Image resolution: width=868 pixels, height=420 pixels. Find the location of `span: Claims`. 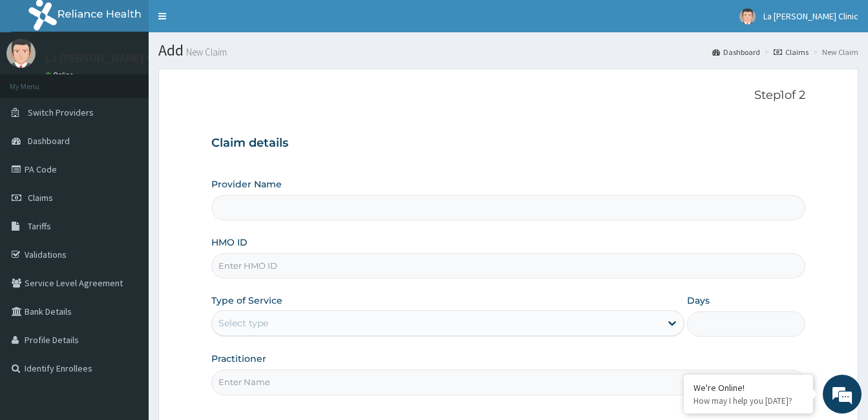

span: Claims is located at coordinates (40, 197).